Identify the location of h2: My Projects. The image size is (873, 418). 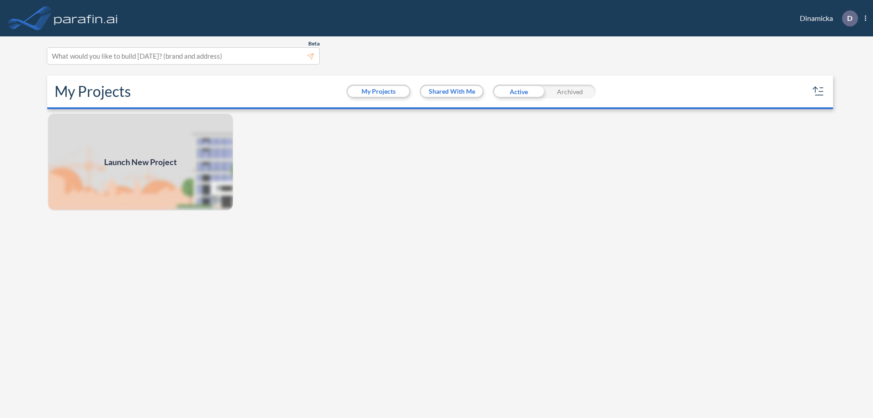
(93, 91).